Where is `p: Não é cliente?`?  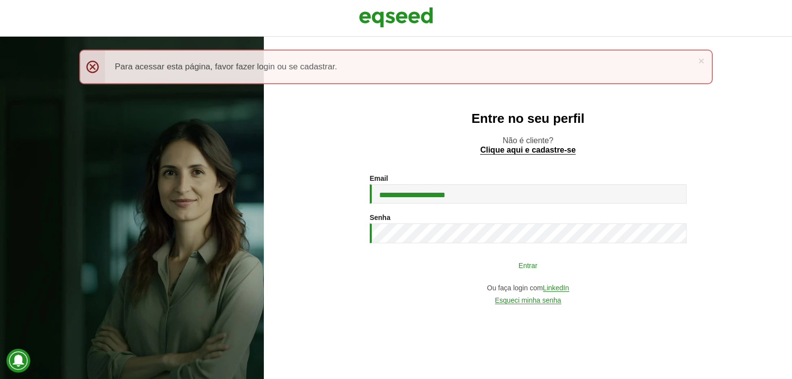
p: Não é cliente? is located at coordinates (528, 145).